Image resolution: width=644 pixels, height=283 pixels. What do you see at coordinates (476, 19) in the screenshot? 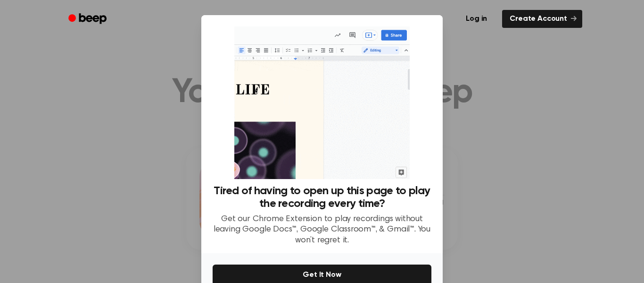
I see `a: Log in` at bounding box center [476, 19].